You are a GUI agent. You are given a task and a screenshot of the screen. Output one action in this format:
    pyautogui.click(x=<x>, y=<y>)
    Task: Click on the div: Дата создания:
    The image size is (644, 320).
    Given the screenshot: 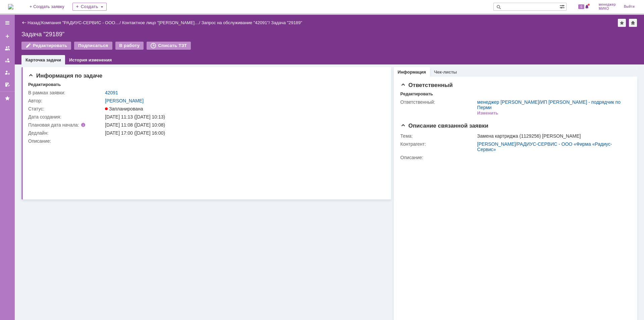 What is the action you would take?
    pyautogui.click(x=65, y=117)
    